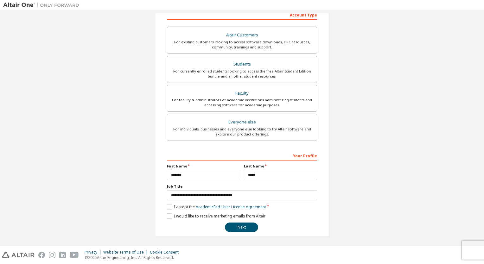 The height and width of the screenshot is (264, 484). I want to click on div: Everyone else, so click(242, 122).